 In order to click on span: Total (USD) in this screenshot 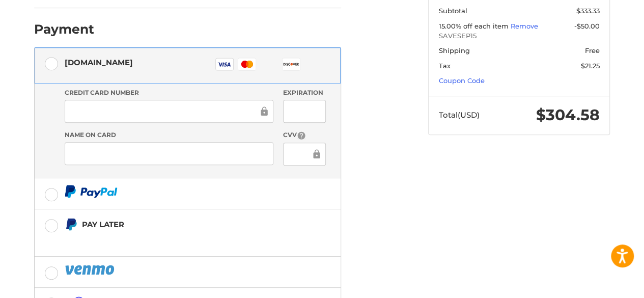, I will do `click(459, 115)`.